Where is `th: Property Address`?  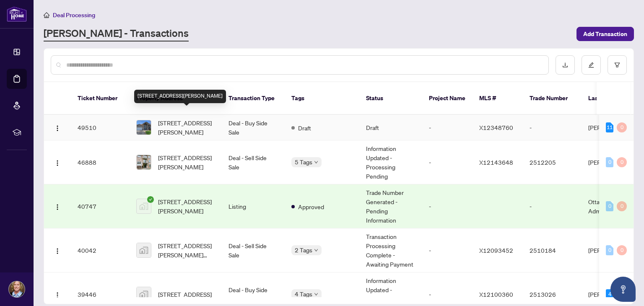
th: Property Address is located at coordinates (176, 99).